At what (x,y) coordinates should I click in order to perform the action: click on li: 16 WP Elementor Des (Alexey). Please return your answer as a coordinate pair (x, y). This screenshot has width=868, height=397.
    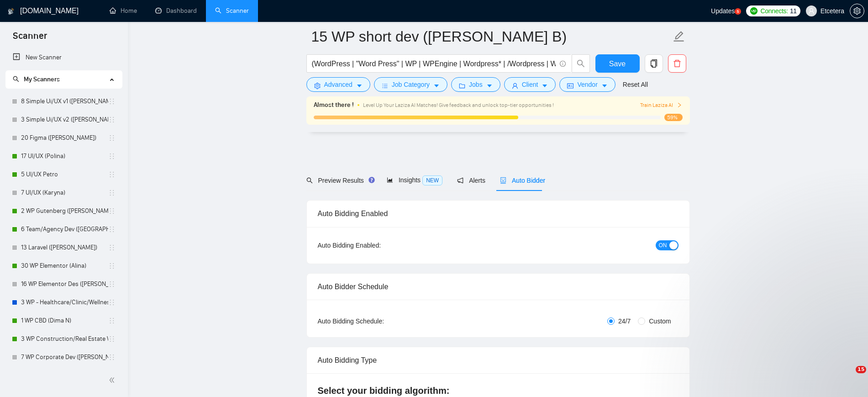
    Looking at the image, I should click on (63, 284).